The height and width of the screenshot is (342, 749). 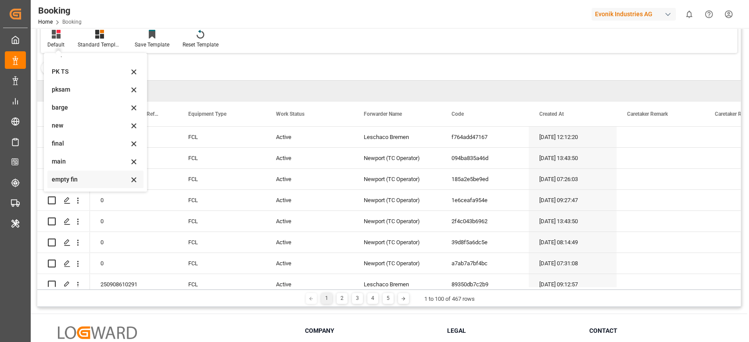 What do you see at coordinates (100, 45) in the screenshot?
I see `div: Standard Templates` at bounding box center [100, 45].